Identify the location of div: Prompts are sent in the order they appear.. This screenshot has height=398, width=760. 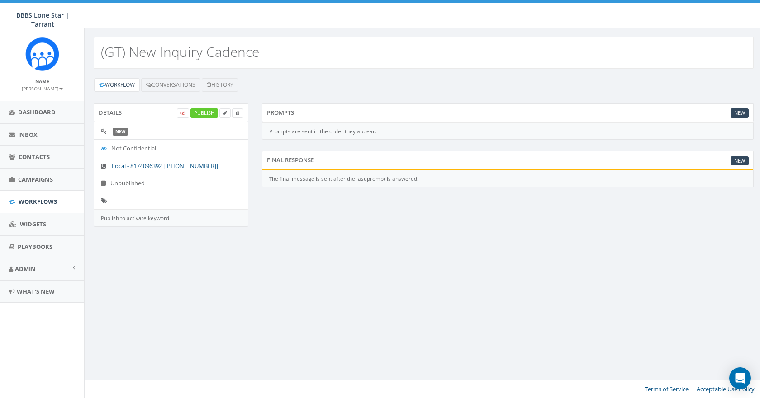
(507, 132).